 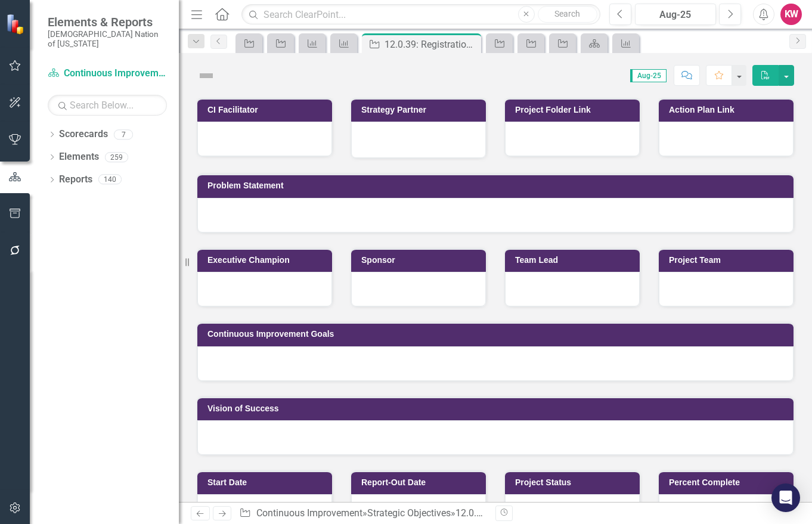 What do you see at coordinates (420, 482) in the screenshot?
I see `h3: Report-Out Date` at bounding box center [420, 482].